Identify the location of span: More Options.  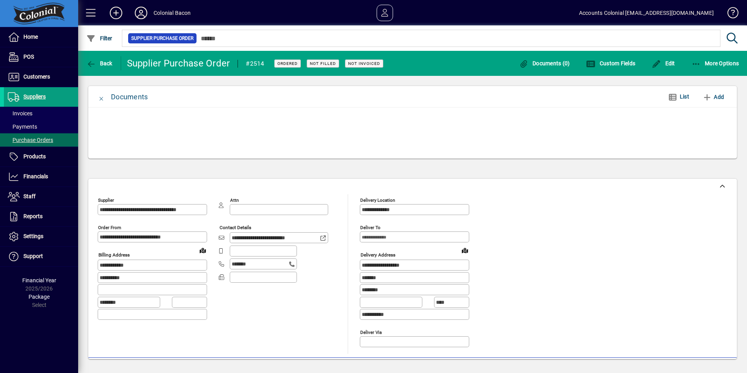
(716, 63).